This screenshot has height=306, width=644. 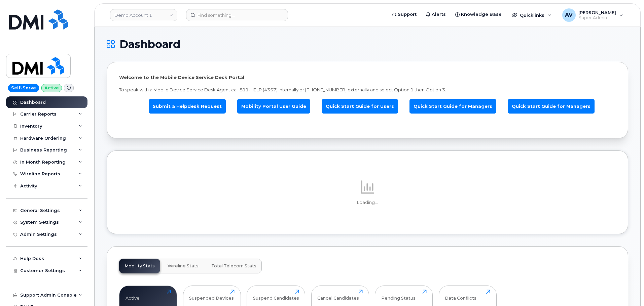 What do you see at coordinates (460, 295) in the screenshot?
I see `div: Data Conflicts` at bounding box center [460, 295].